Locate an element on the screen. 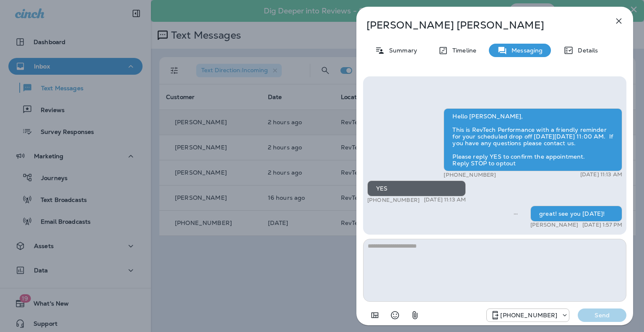 The height and width of the screenshot is (332, 644). span: Sent is located at coordinates (516, 213).